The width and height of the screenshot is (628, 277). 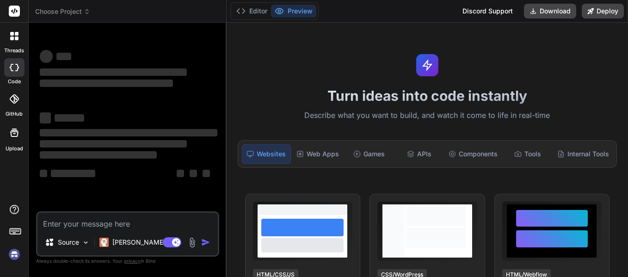 What do you see at coordinates (267, 154) in the screenshot?
I see `div: Websites` at bounding box center [267, 154].